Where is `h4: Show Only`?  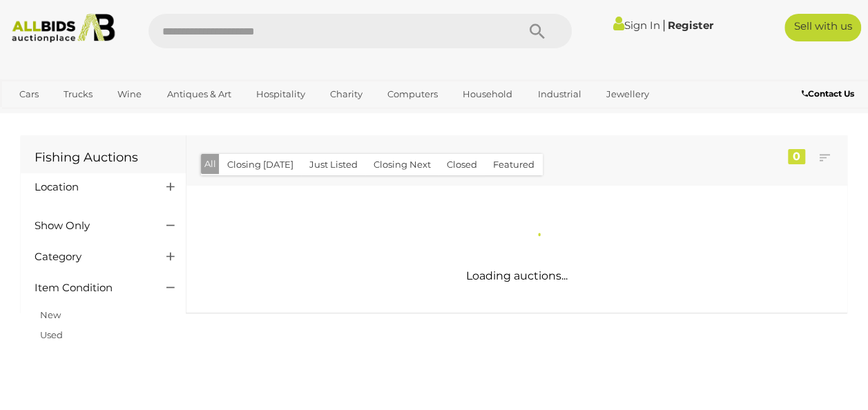
h4: Show Only is located at coordinates (90, 225).